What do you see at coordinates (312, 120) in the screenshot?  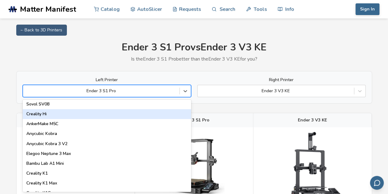 I see `span: Ender 3 V3 KE` at bounding box center [312, 120].